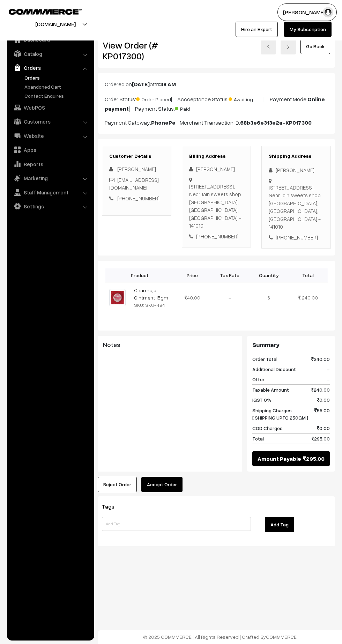 Image resolution: width=342 pixels, height=644 pixels. I want to click on h3: Customer Details, so click(136, 156).